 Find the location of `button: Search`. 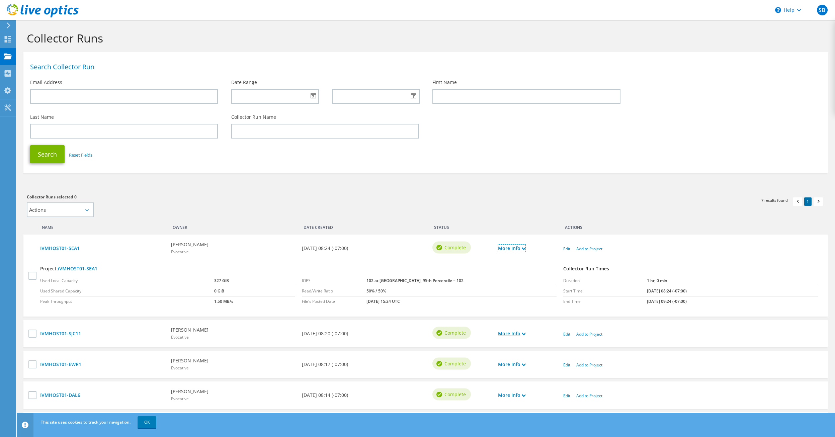

button: Search is located at coordinates (47, 154).